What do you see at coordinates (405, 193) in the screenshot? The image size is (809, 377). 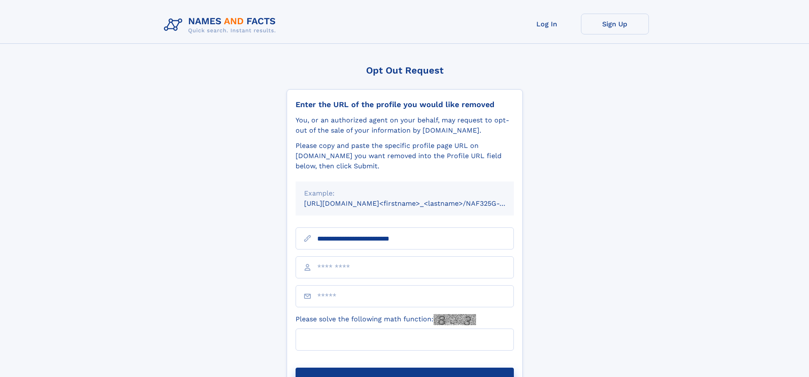 I see `div: Example:` at bounding box center [405, 193].